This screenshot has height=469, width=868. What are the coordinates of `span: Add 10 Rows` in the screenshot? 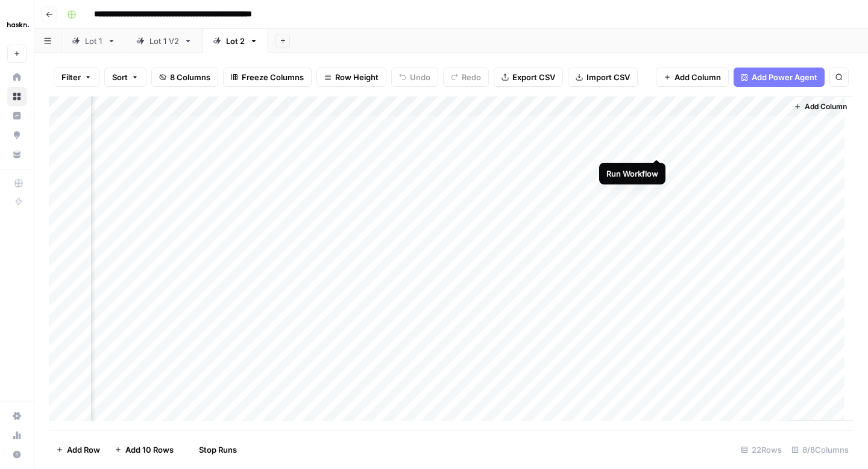 It's located at (149, 450).